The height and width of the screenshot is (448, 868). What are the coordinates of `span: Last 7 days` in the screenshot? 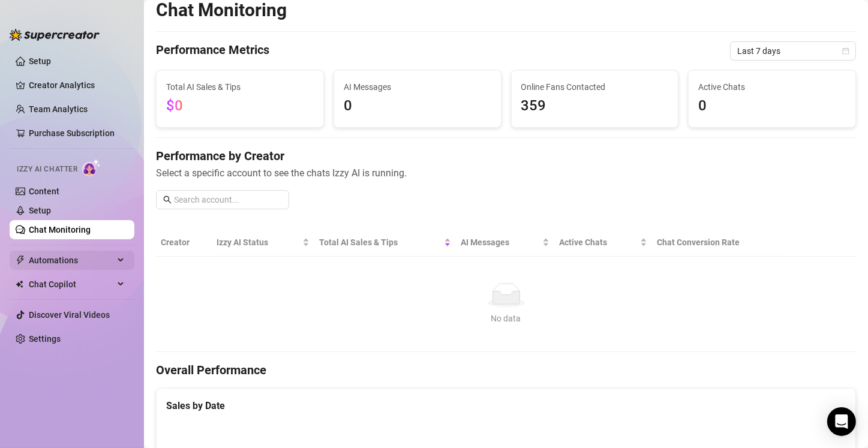 It's located at (793, 51).